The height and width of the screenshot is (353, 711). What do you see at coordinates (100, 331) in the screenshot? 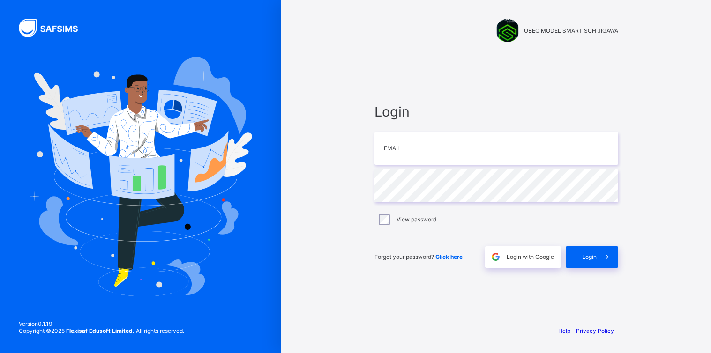
I see `strong: Flexisaf Edusoft Limited.` at bounding box center [100, 331].